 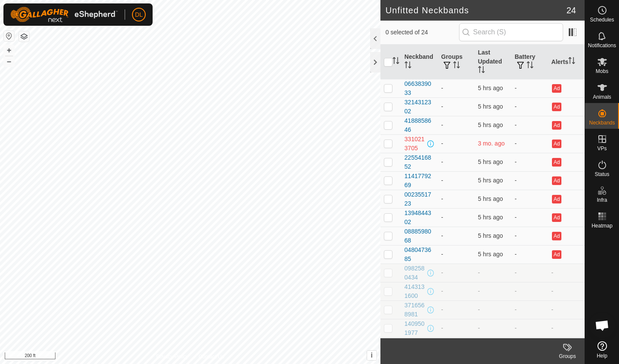 I want to click on div: 4188858646, so click(x=419, y=126).